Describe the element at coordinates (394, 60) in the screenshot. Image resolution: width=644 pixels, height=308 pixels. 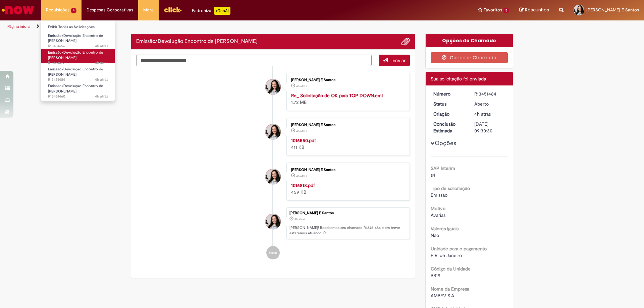
I see `button: Enviar` at that location.